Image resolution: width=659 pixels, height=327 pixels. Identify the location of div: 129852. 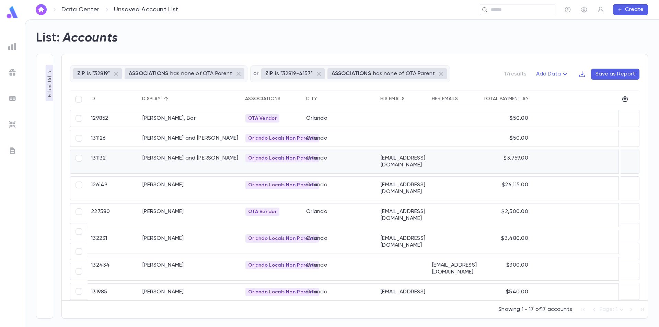
(113, 118).